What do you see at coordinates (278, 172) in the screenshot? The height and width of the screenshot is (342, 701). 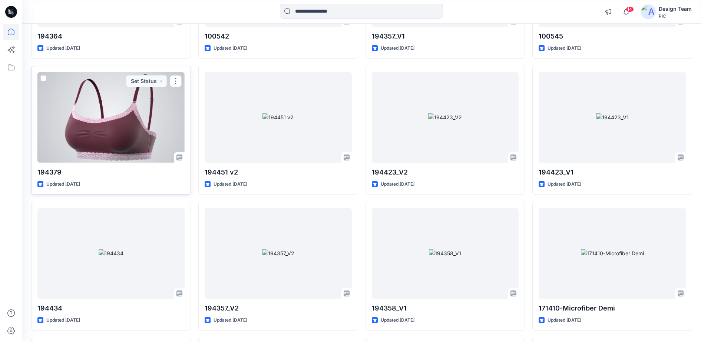 I see `p: 194451 v2` at bounding box center [278, 172].